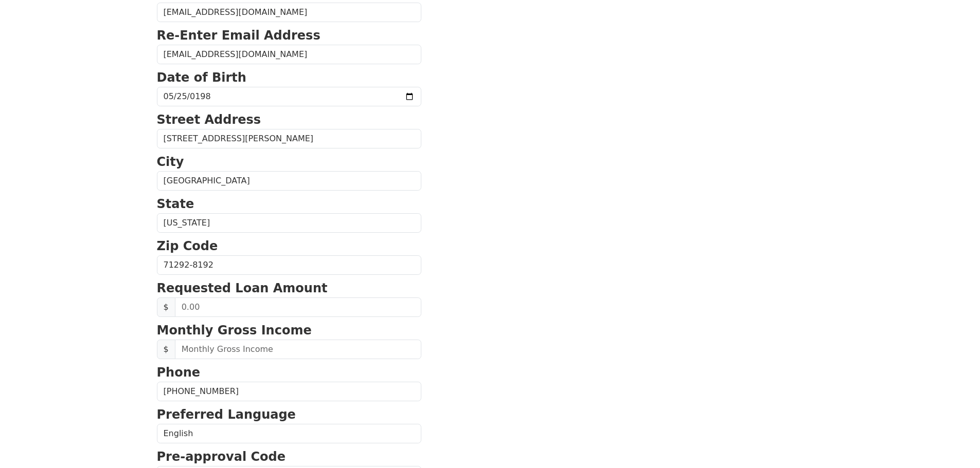 The width and height of the screenshot is (980, 468). I want to click on input: City, so click(289, 181).